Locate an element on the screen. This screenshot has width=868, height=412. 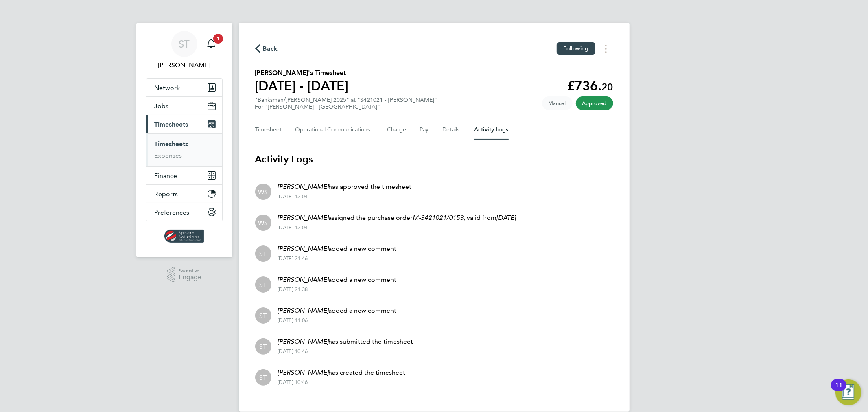
button: Back is located at coordinates (266, 49).